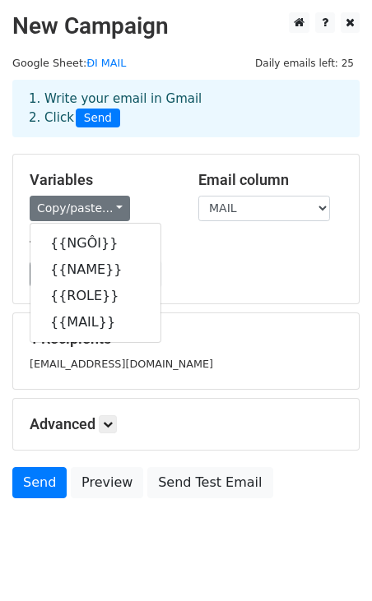 Image resolution: width=372 pixels, height=601 pixels. I want to click on small: Google Sheet:, so click(69, 62).